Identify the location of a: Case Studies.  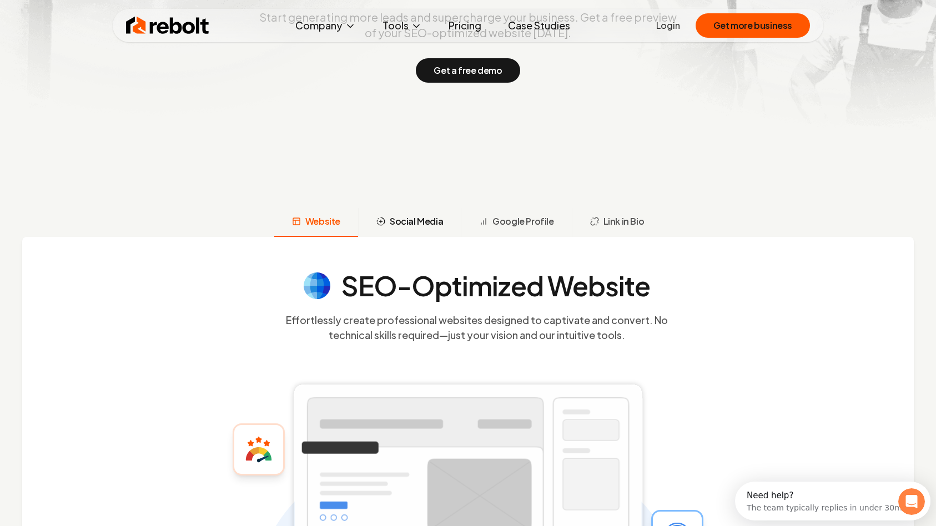
(539, 26).